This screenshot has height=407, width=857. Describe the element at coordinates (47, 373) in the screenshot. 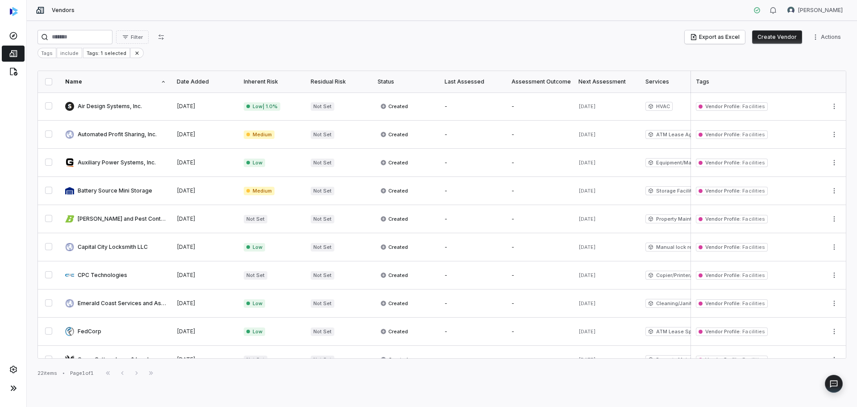

I see `div: 22 items` at that location.